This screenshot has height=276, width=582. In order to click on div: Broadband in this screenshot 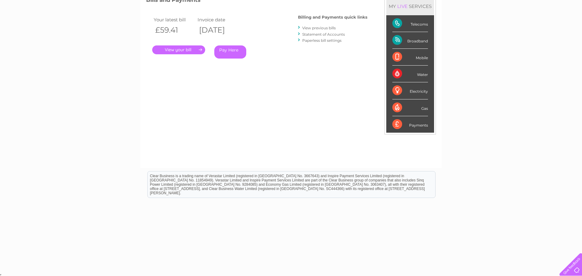, I will do `click(410, 40)`.